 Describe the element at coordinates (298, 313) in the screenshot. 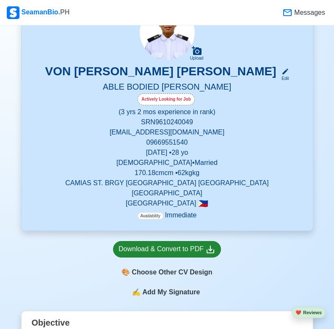

I see `span: heart` at that location.